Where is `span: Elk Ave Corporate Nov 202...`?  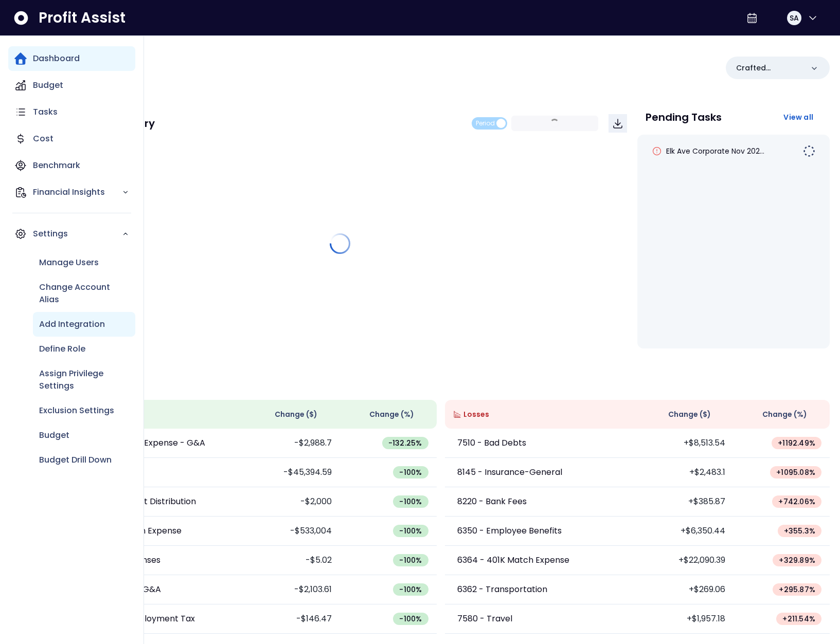
span: Elk Ave Corporate Nov 202... is located at coordinates (715, 151).